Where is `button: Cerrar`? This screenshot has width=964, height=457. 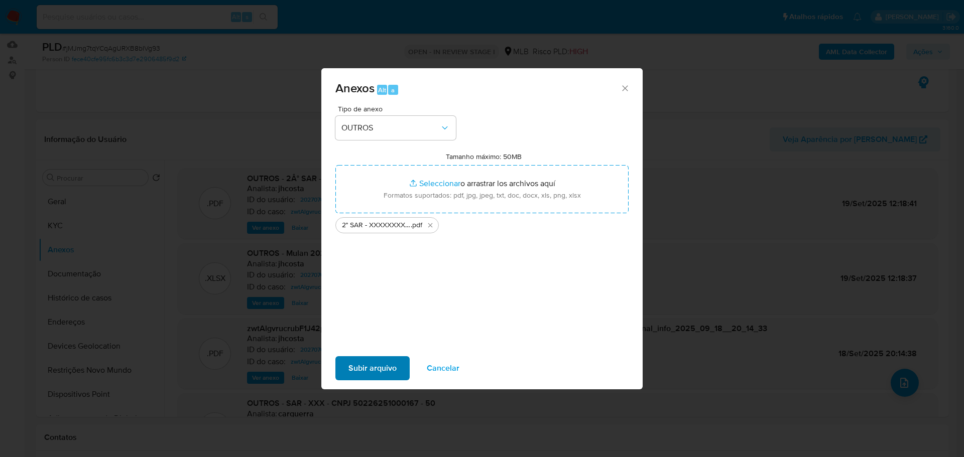
button: Cerrar is located at coordinates (625, 88).